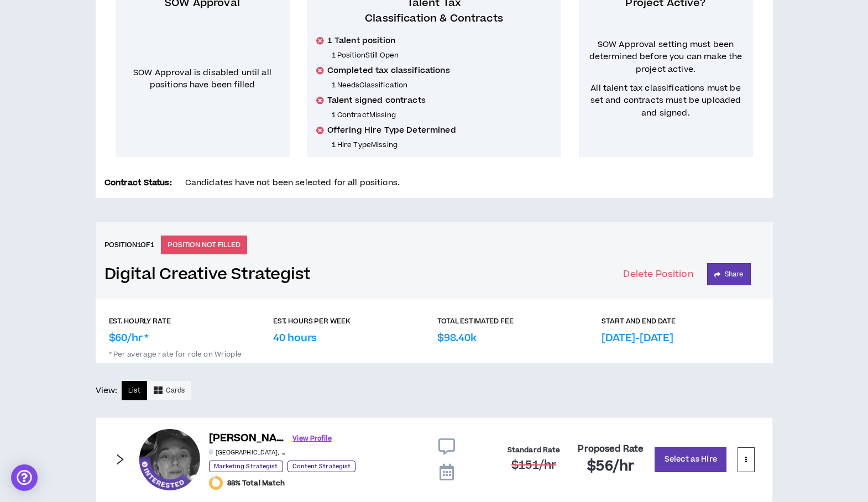  Describe the element at coordinates (256, 483) in the screenshot. I see `span: 88% Total Match` at that location.